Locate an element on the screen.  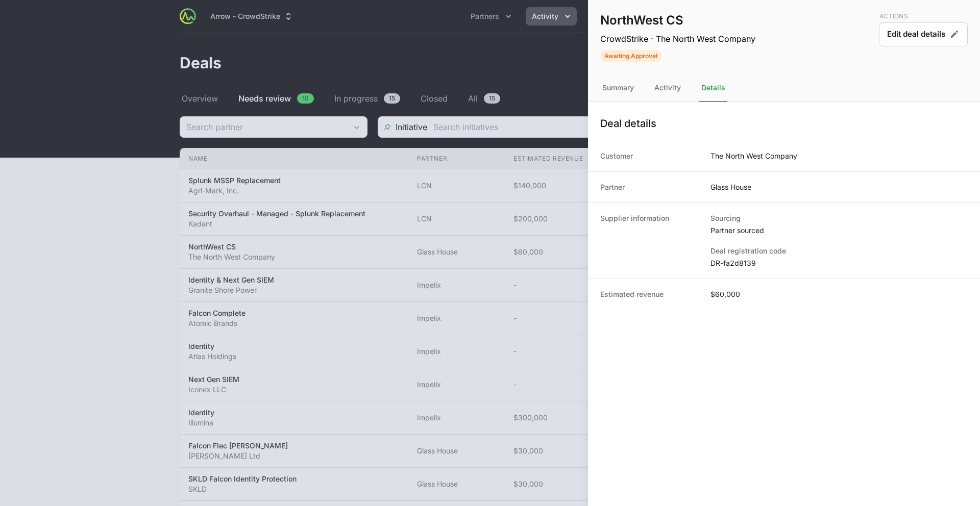
dd: Partner sourced is located at coordinates (839, 230).